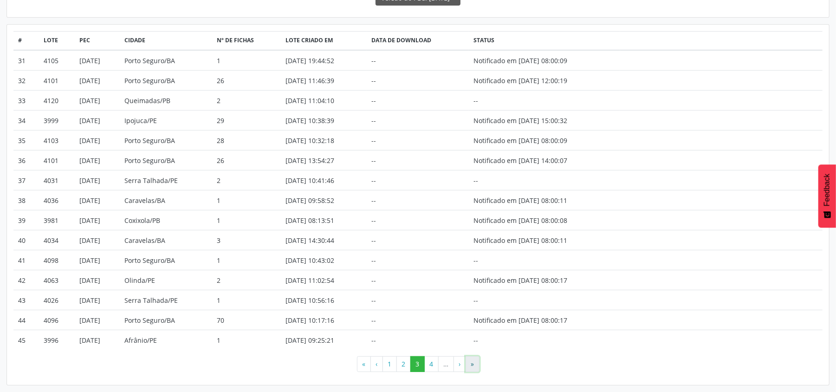 The image size is (836, 392). Describe the element at coordinates (166, 280) in the screenshot. I see `td: Olinda/PE` at that location.